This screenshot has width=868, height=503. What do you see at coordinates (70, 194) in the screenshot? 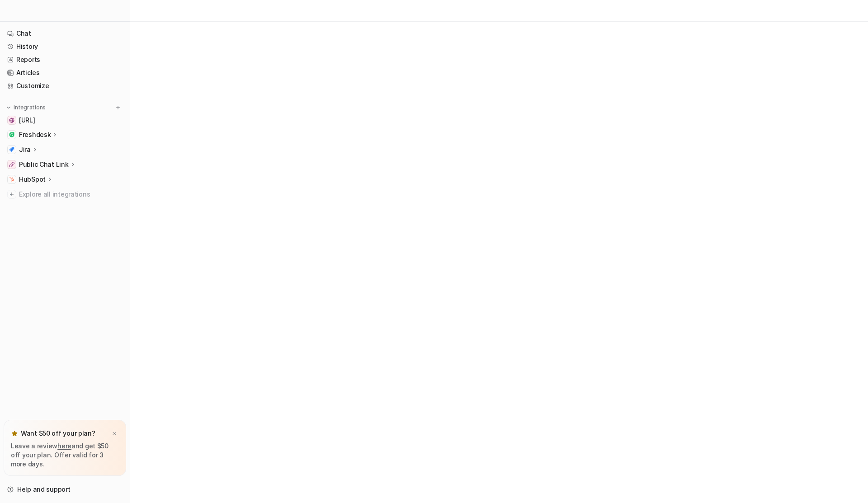
I see `span: Explore all integrations` at bounding box center [70, 194].